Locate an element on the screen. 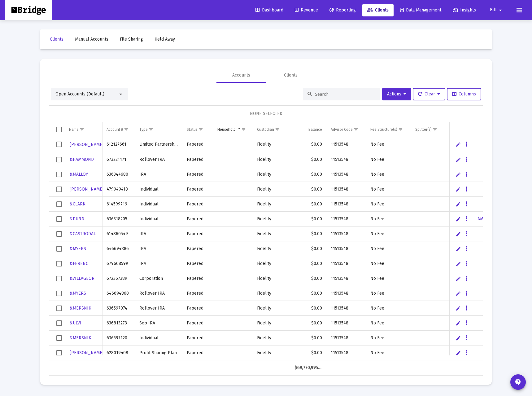 The width and height of the screenshot is (532, 396). button: Columns is located at coordinates (464, 94).